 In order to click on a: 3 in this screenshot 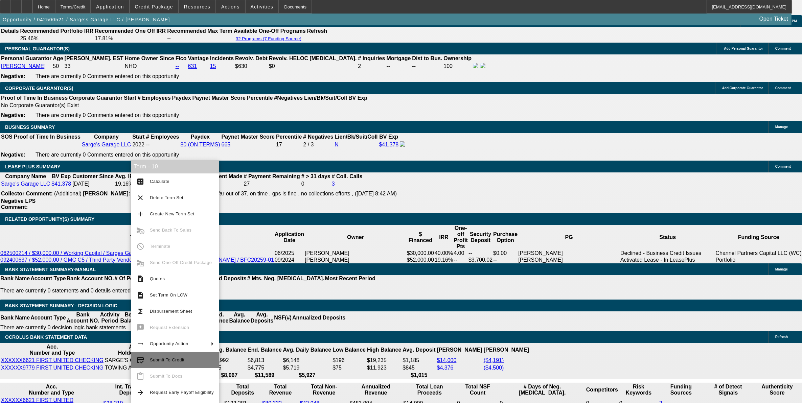, I will do `click(333, 184)`.